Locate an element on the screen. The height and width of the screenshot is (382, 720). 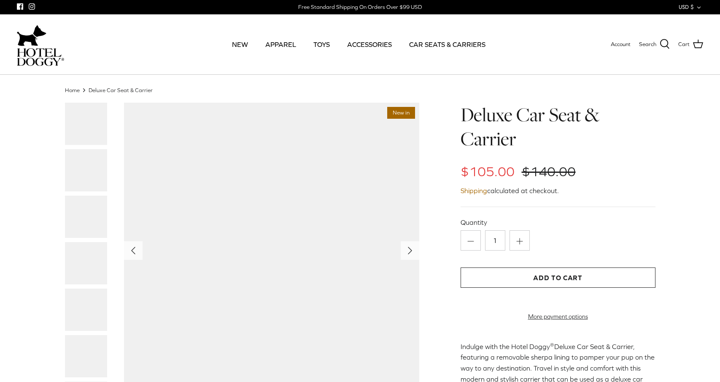
a: Shipping is located at coordinates (474, 190).